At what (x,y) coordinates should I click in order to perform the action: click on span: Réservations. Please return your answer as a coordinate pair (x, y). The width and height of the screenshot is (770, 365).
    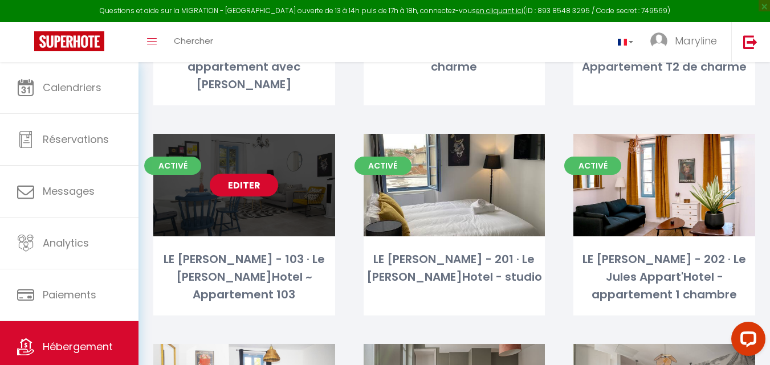
    Looking at the image, I should click on (76, 139).